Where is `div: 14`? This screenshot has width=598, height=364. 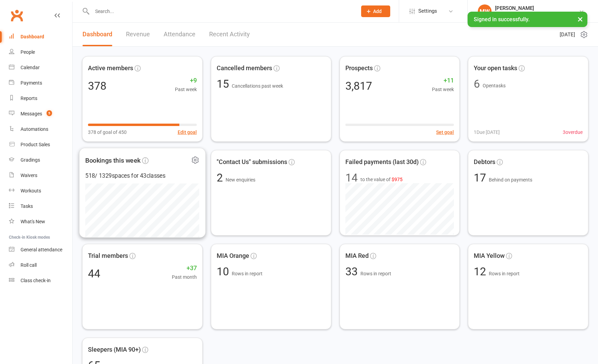 div: 14 is located at coordinates (352, 178).